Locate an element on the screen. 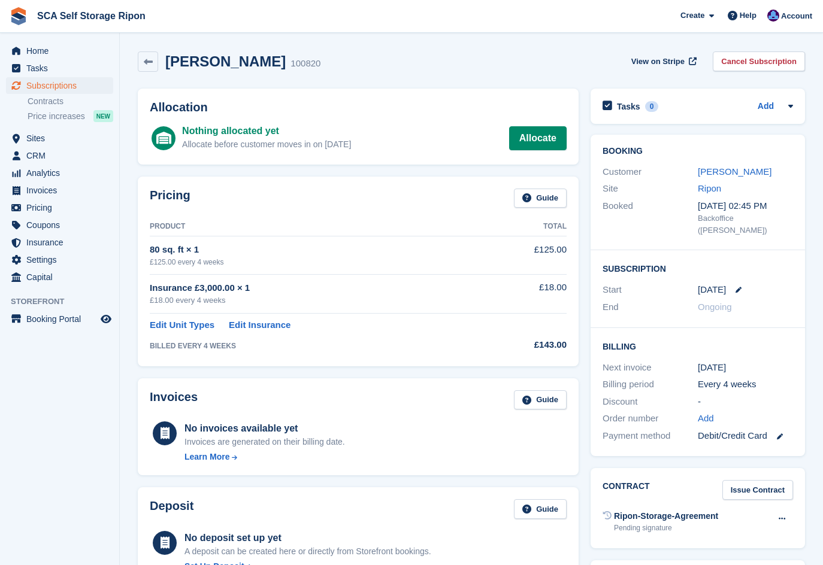 The width and height of the screenshot is (823, 565). h2: Subscription is located at coordinates (698, 268).